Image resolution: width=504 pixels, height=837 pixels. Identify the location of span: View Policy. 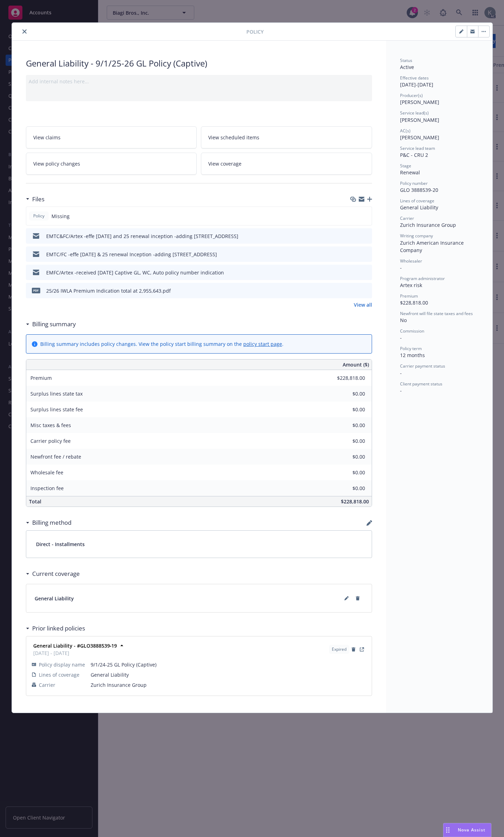
(362, 649).